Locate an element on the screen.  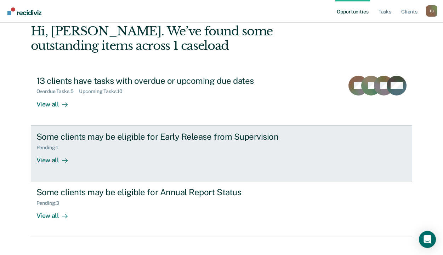
div: Some clients may be eligible for Early Release from Supervision is located at coordinates (161, 137).